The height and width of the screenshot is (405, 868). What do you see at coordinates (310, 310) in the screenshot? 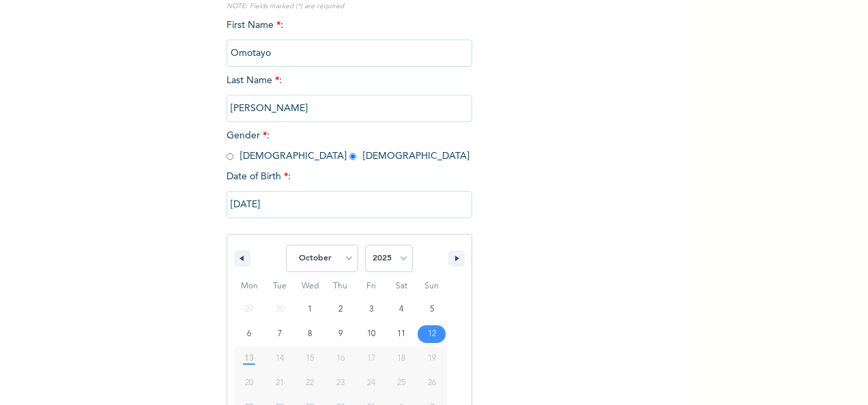
I see `span: 1` at bounding box center [310, 310].